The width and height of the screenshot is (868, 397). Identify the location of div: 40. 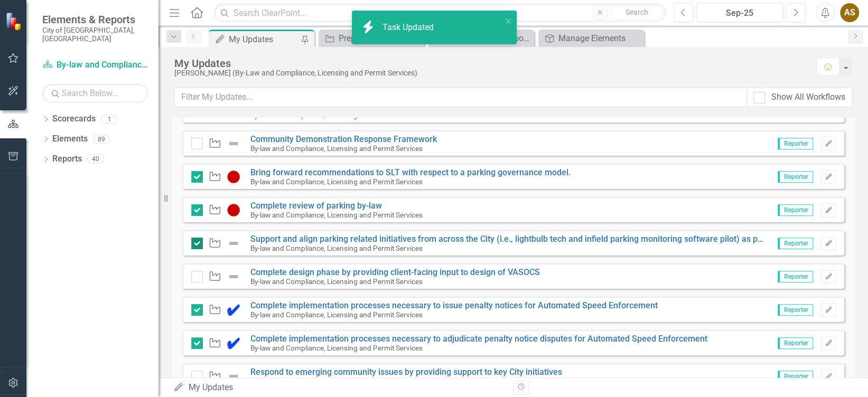
(96, 159).